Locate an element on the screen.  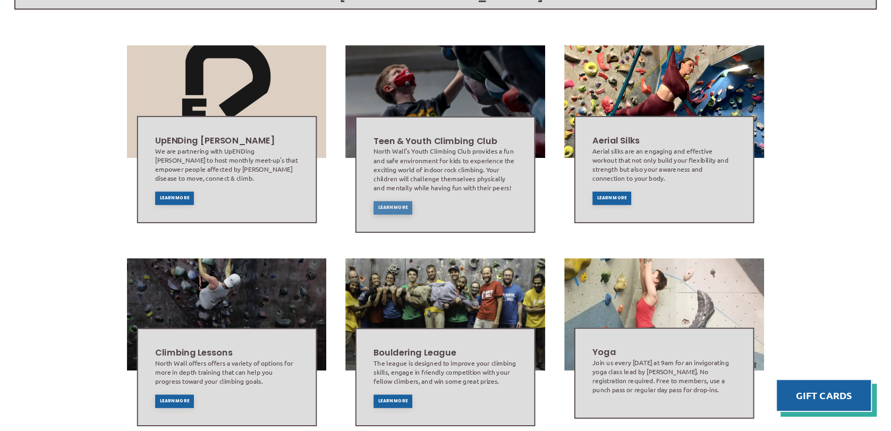
div: North Wall offers offers a variety of options for more in depth training that can help you progre... is located at coordinates (226, 371).